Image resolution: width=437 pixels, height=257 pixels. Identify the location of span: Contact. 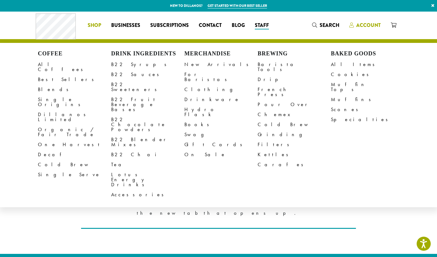
(210, 25).